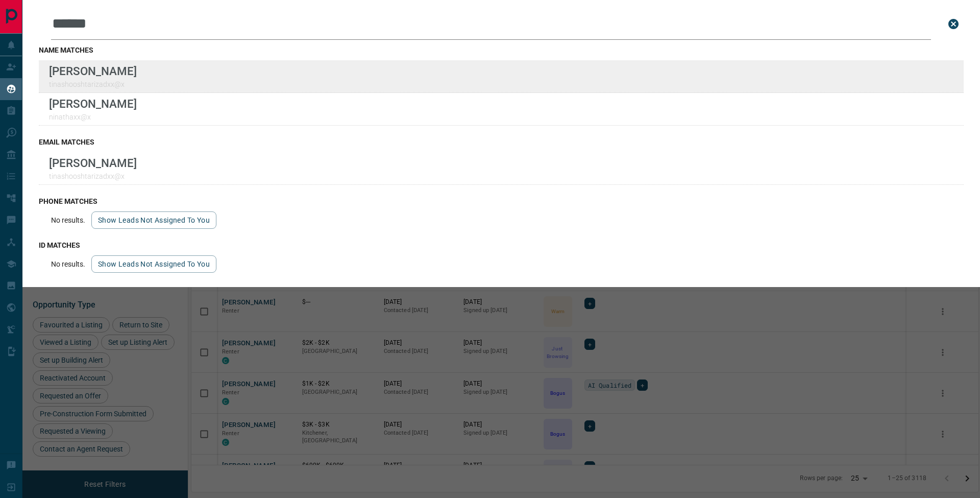 Image resolution: width=980 pixels, height=498 pixels. Describe the element at coordinates (501, 245) in the screenshot. I see `h3: id matches` at that location.